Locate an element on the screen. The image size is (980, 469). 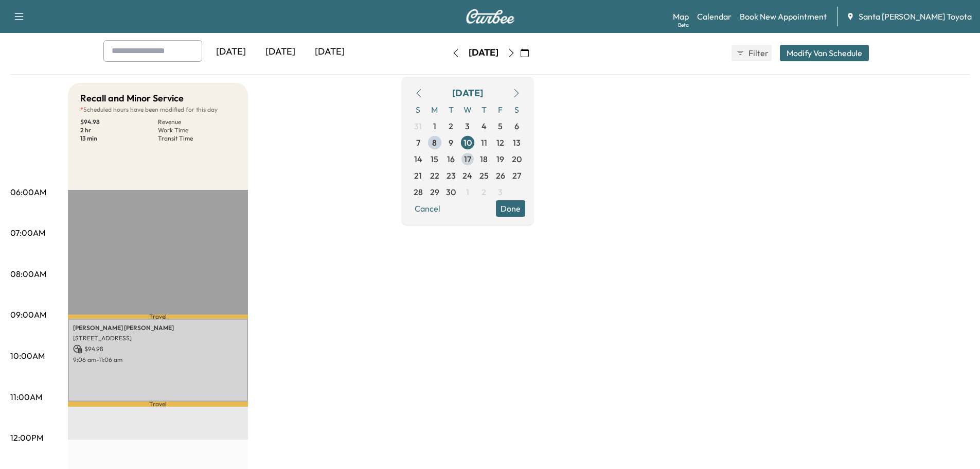
span: 14 is located at coordinates (418, 159).